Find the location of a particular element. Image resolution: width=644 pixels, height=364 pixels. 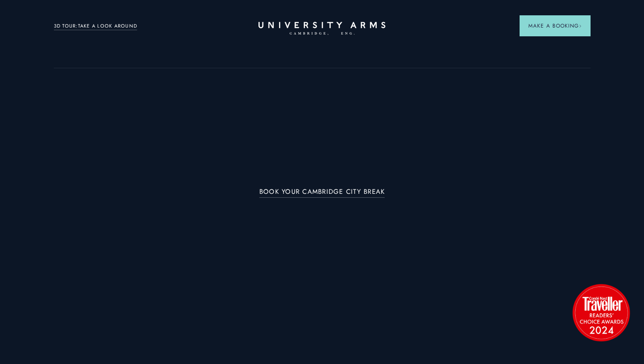

a: Home is located at coordinates (322, 29).